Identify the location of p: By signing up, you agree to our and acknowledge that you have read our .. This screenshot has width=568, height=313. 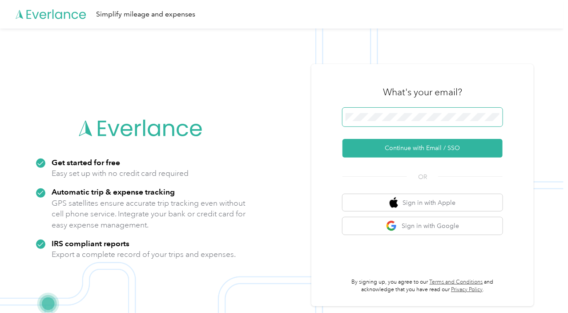
(423, 286).